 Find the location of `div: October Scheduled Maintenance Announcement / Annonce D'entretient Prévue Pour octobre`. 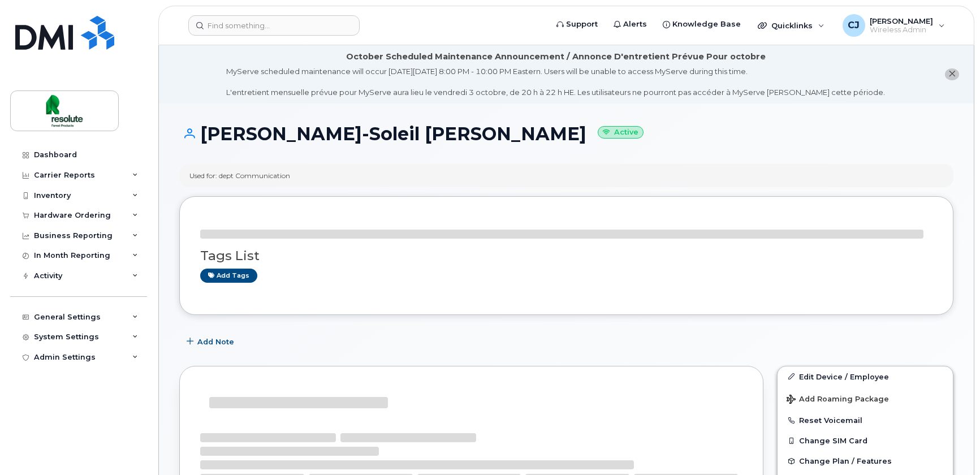

div: October Scheduled Maintenance Announcement / Annonce D'entretient Prévue Pour octobre is located at coordinates (556, 57).